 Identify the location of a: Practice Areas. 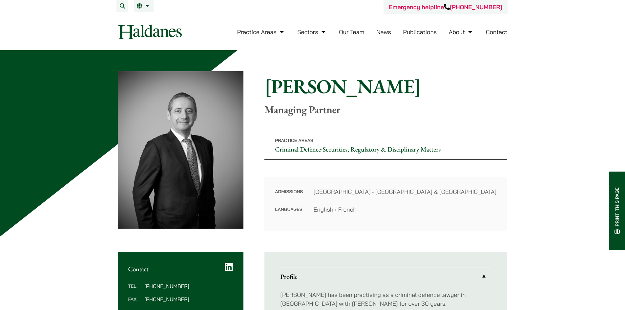
(261, 32).